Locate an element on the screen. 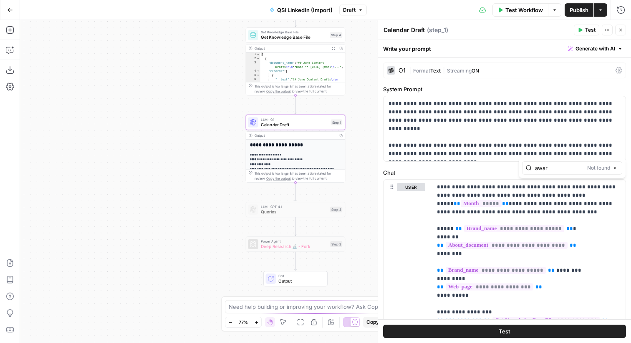 The height and width of the screenshot is (343, 631). div: O1 is located at coordinates (402, 70).